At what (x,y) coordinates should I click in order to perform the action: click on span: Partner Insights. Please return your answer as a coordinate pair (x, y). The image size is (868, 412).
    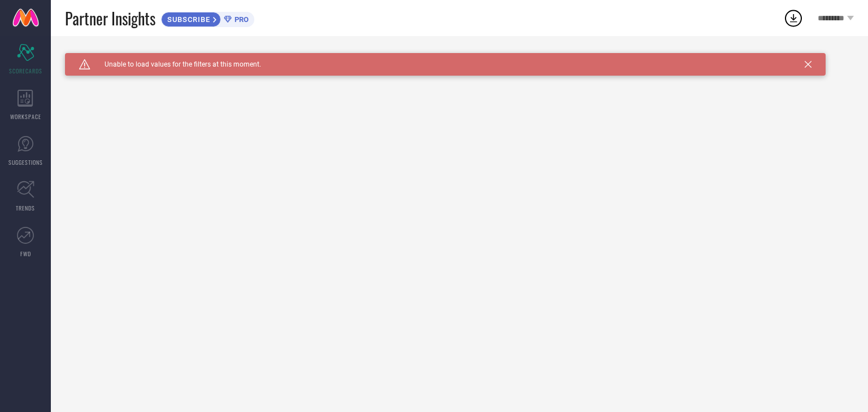
    Looking at the image, I should click on (110, 18).